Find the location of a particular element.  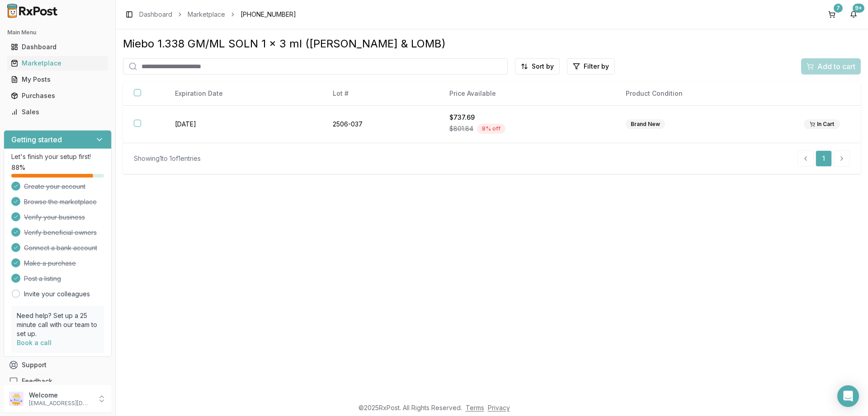

a: Book a call is located at coordinates (34, 342).